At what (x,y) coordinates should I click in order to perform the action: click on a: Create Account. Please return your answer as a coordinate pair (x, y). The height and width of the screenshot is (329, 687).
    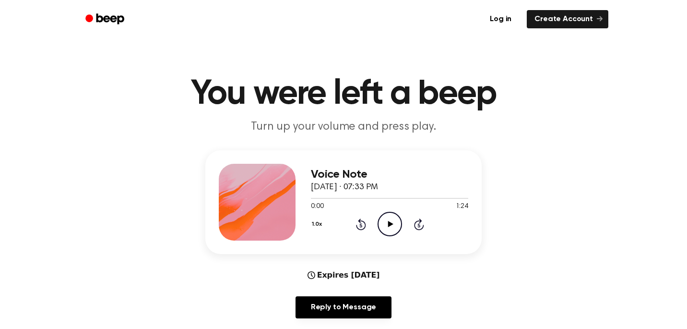
    Looking at the image, I should click on (568, 19).